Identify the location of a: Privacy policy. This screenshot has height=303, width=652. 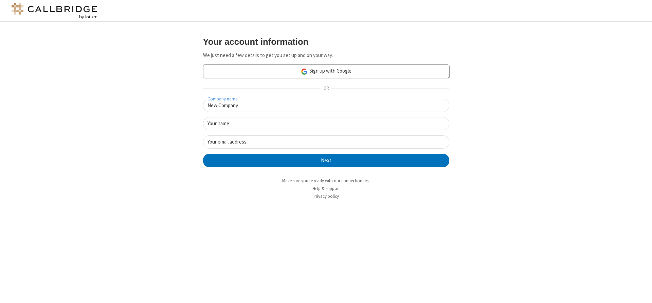
(326, 196).